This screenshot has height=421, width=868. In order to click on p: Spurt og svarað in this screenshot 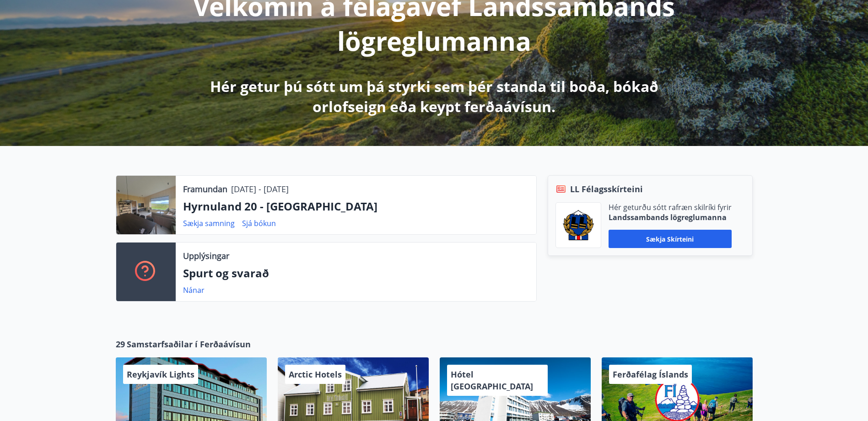, I will do `click(356, 273)`.